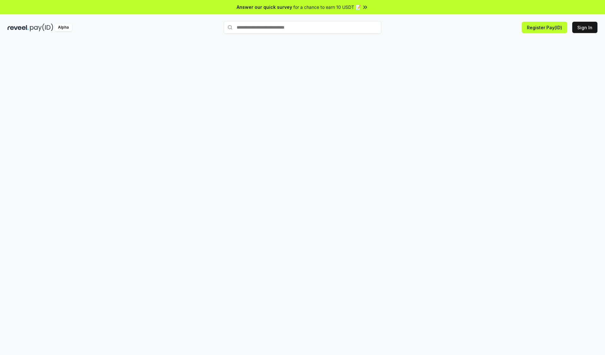  What do you see at coordinates (327, 7) in the screenshot?
I see `span: for a chance to earn 10 USDT 📝` at bounding box center [327, 7].